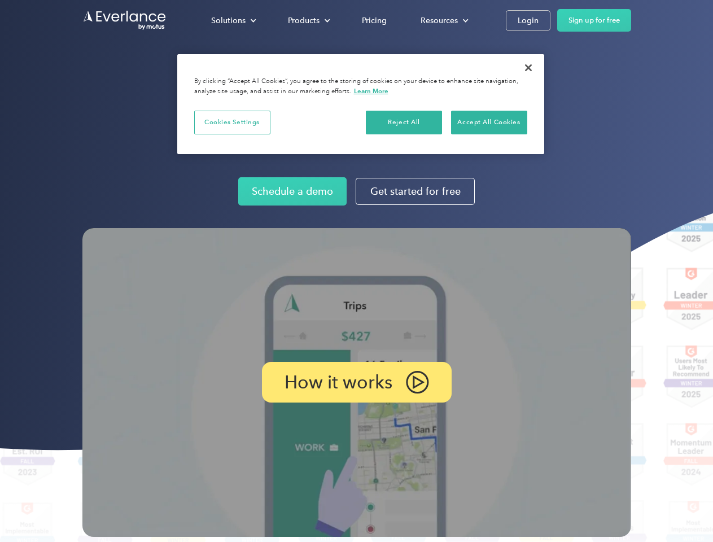  What do you see at coordinates (338, 382) in the screenshot?
I see `p: How it works` at bounding box center [338, 382].